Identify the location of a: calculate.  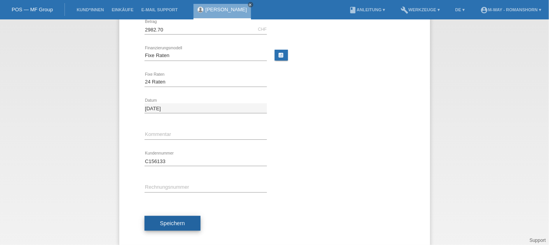
(281, 55).